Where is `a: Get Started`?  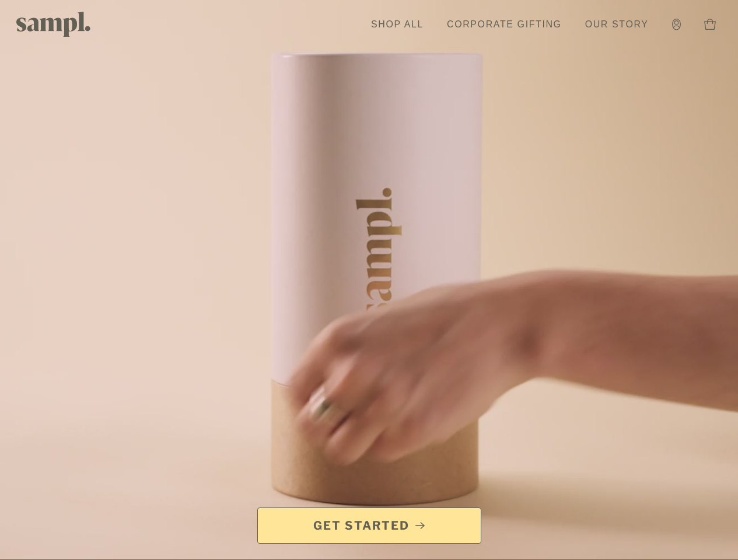 a: Get Started is located at coordinates (369, 526).